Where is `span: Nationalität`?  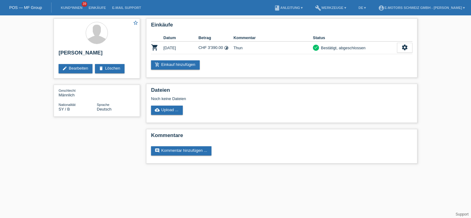
span: Nationalität is located at coordinates (67, 105).